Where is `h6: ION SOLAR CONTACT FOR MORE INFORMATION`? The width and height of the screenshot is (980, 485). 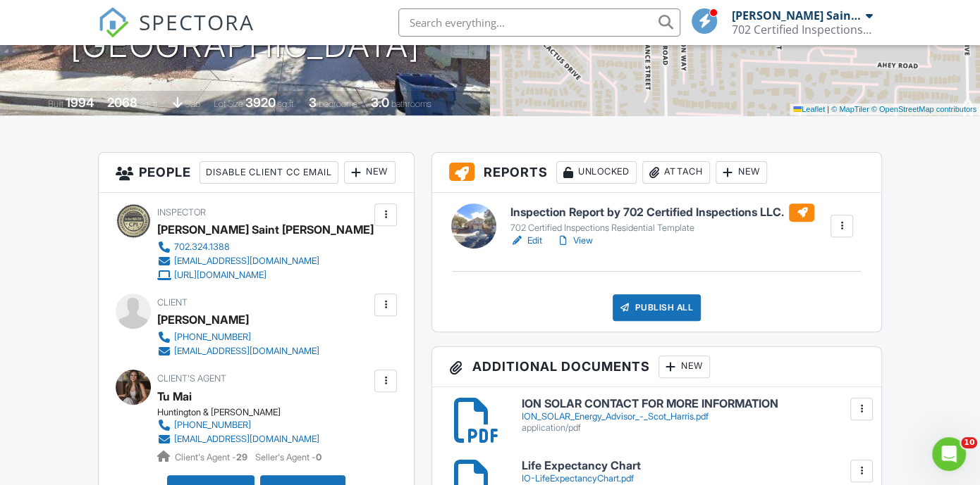
h6: ION SOLAR CONTACT FOR MORE INFORMATION is located at coordinates (693, 404).